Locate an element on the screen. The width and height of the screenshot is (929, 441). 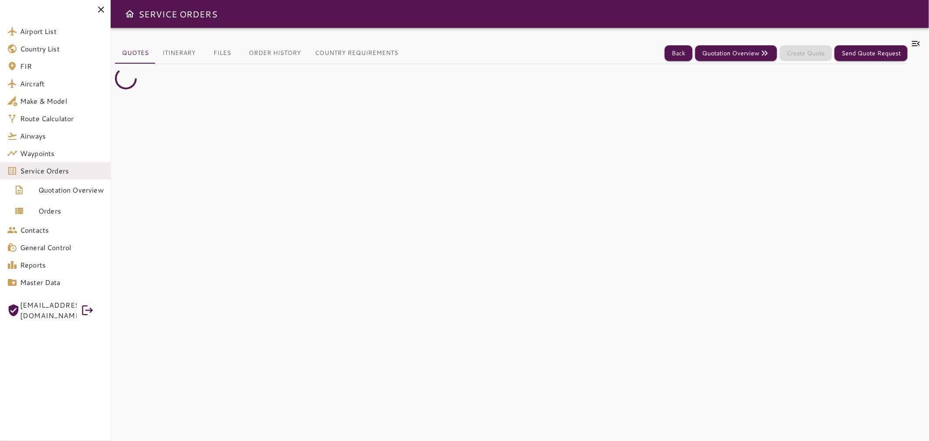
span: Waypoints is located at coordinates (62, 153).